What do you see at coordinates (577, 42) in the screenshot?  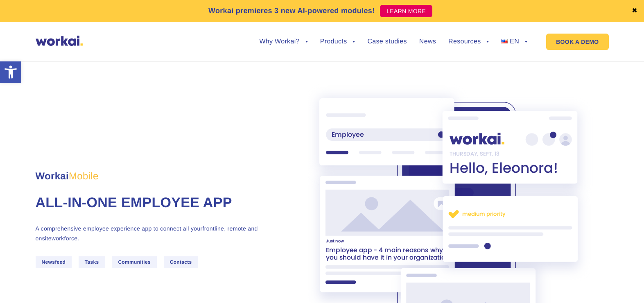 I see `a: BOOK A DEMO` at bounding box center [577, 42].